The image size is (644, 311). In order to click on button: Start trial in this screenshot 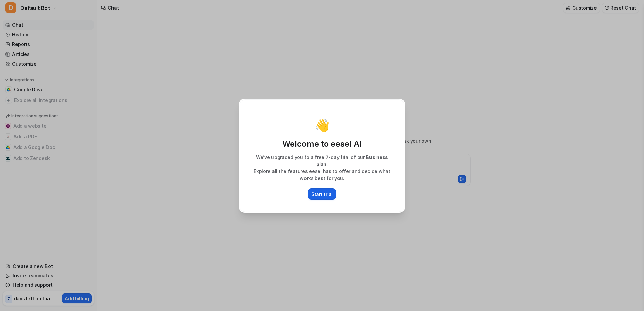, I will do `click(322, 194)`.